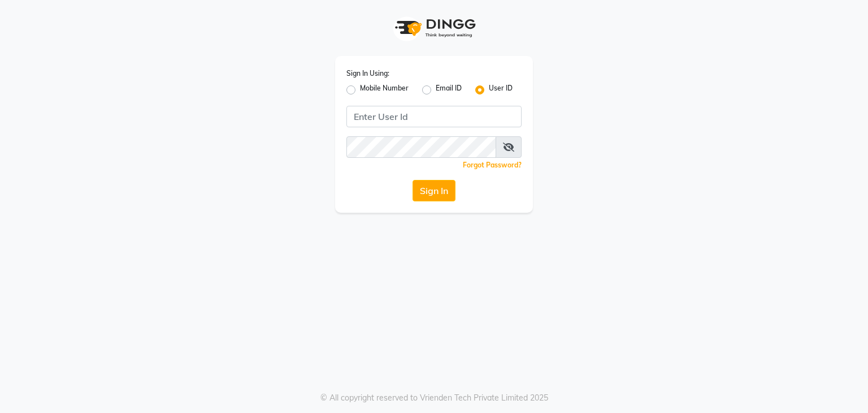 The width and height of the screenshot is (868, 413). I want to click on label: Sign In Using:, so click(368, 74).